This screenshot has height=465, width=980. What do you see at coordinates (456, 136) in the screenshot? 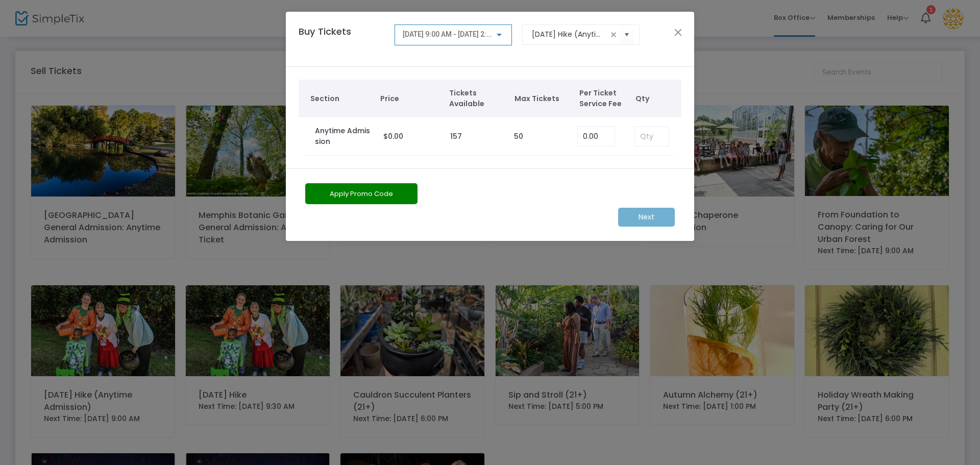
I see `label: 157` at bounding box center [456, 136].